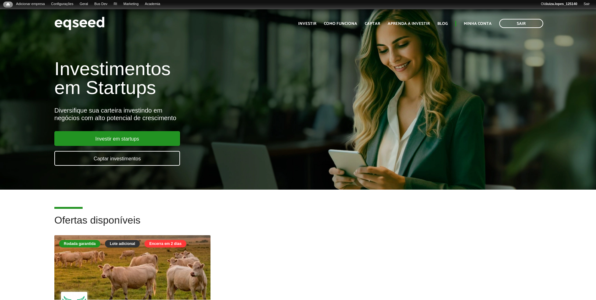 This screenshot has width=596, height=300. What do you see at coordinates (442, 24) in the screenshot?
I see `a: Blog` at bounding box center [442, 24].